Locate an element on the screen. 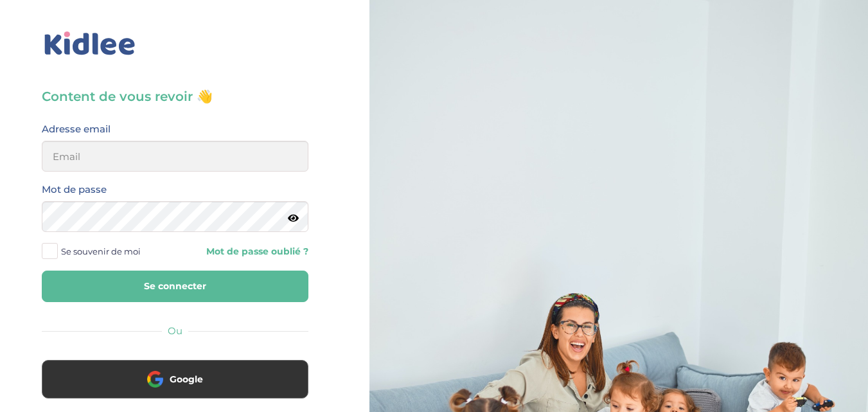 This screenshot has height=412, width=868. span: Se souvenir de moi is located at coordinates (101, 251).